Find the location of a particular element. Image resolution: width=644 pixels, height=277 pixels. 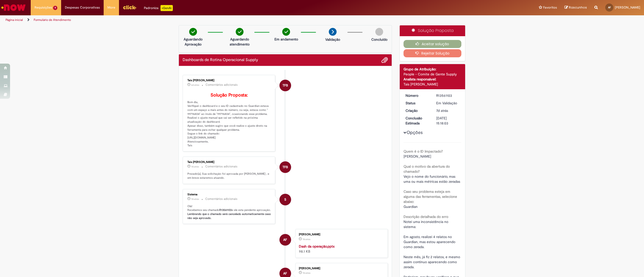

img: img-circle-grey.png is located at coordinates (379, 32).